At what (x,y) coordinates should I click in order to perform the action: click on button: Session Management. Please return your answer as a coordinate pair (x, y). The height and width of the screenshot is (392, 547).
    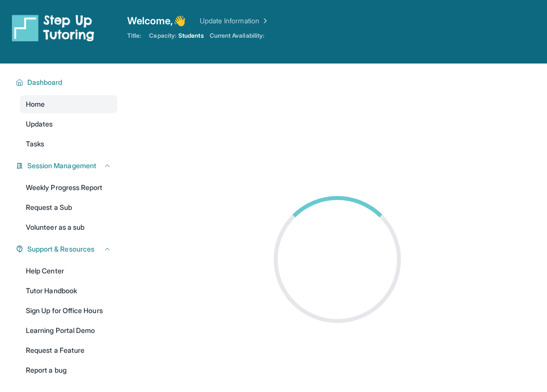
    Looking at the image, I should click on (67, 166).